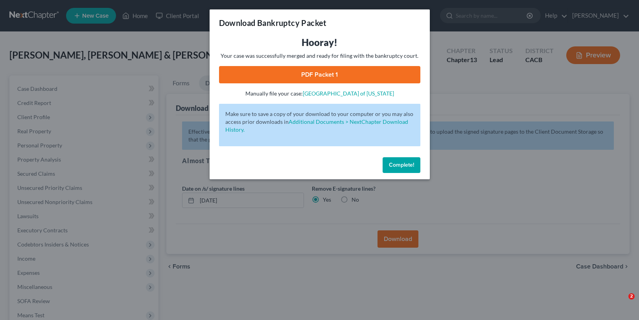  What do you see at coordinates (320, 122) in the screenshot?
I see `p: Make sure to save a copy of your download to your computer or you may also access prior downloads in` at bounding box center [320, 122].